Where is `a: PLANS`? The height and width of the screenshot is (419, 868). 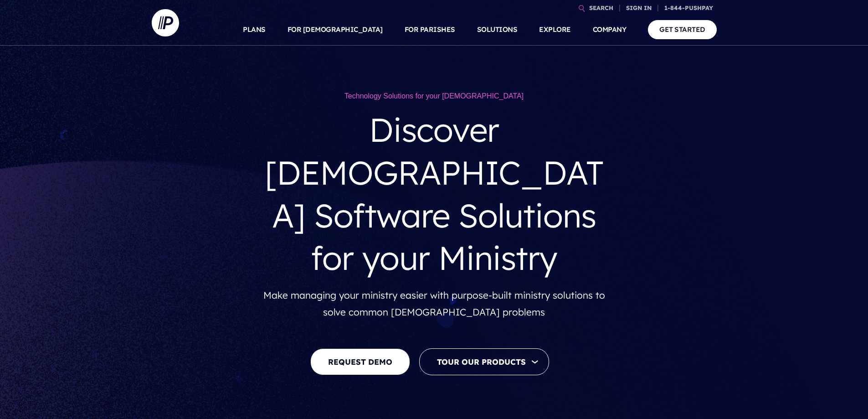 a: PLANS is located at coordinates (254, 29).